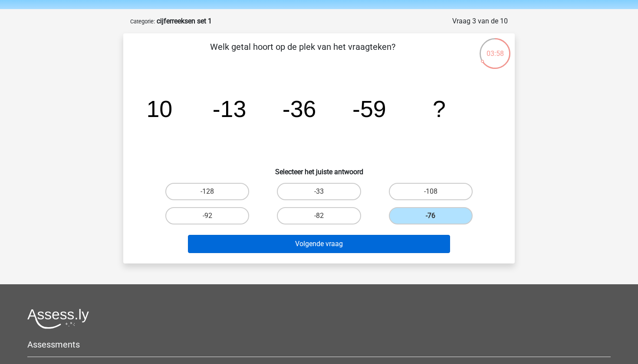  I want to click on p: Welk getal hoort op de plek van het vraagteken?, so click(302, 53).